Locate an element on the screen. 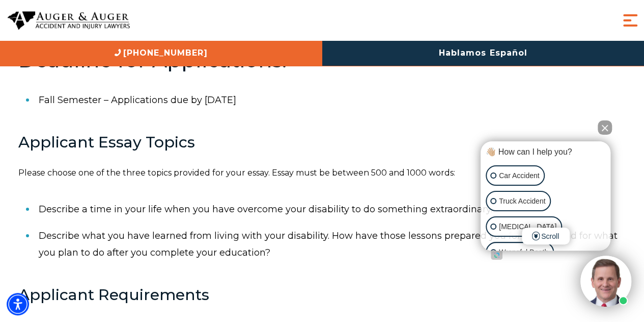  span: Scroll is located at coordinates (546, 236).